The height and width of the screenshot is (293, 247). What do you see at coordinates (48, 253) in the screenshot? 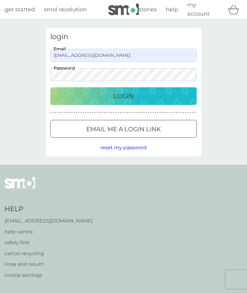
I see `a: carton recycling` at bounding box center [48, 253].